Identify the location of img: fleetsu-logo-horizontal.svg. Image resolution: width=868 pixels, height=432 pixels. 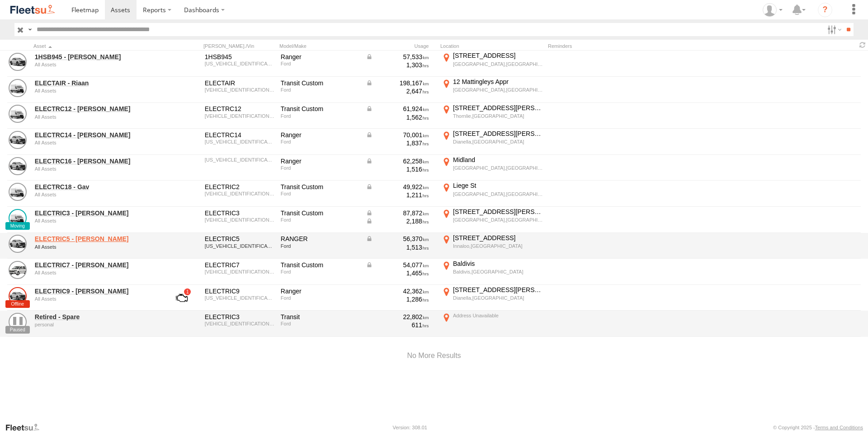
(32, 10).